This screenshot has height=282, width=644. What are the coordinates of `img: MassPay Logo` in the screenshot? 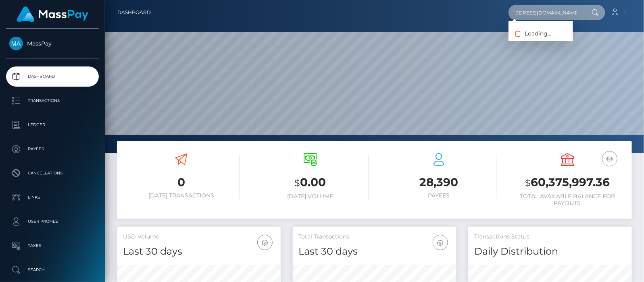 It's located at (52, 14).